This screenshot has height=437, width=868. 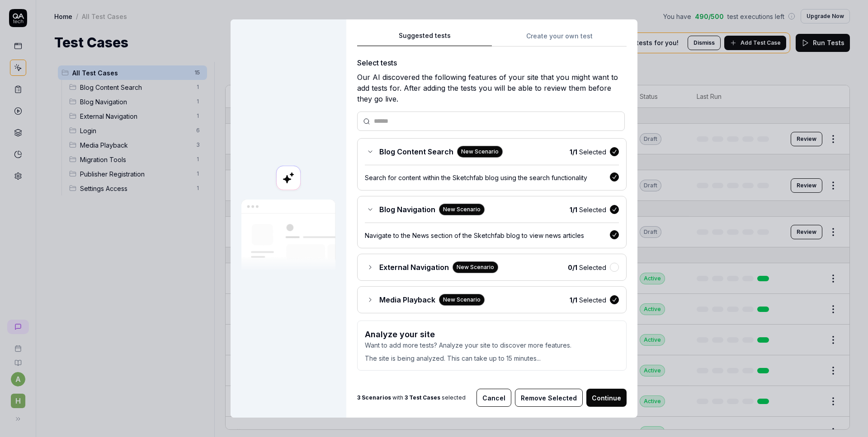 What do you see at coordinates (492, 356) in the screenshot?
I see `p: The site is being analyzed. This can take up to 15 minutes...` at bounding box center [492, 356].